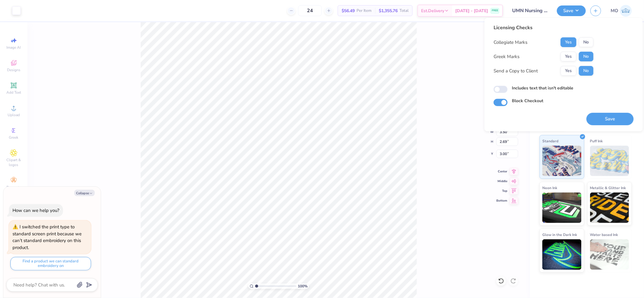 This screenshot has height=298, width=644. I want to click on span: Neon Ink, so click(549, 188).